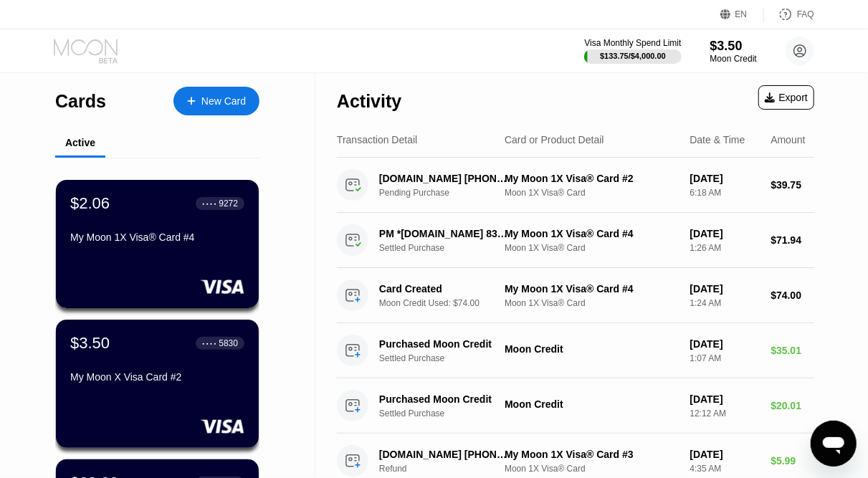 This screenshot has height=478, width=868. I want to click on div: My Moon 1X Visa® Card #3, so click(591, 454).